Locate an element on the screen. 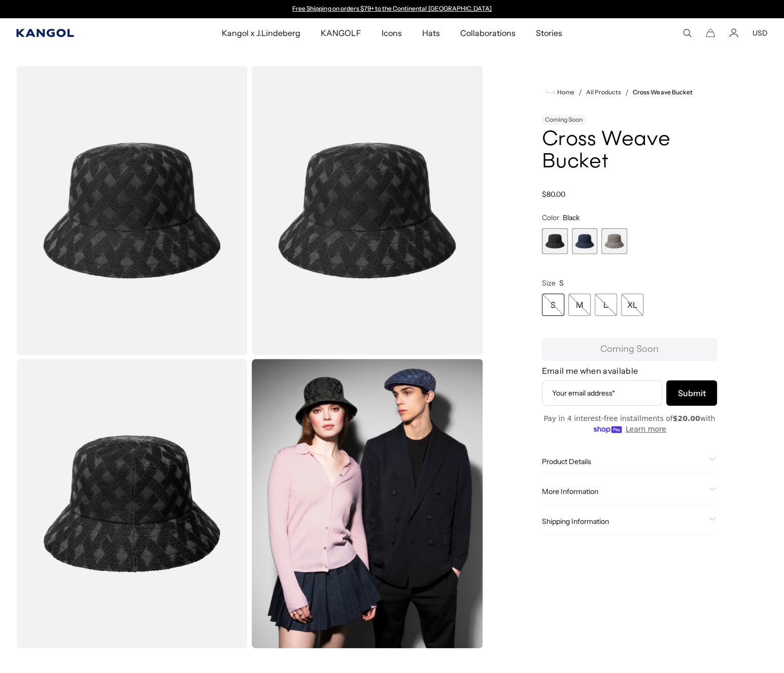  button: Coming Soon is located at coordinates (629, 350).